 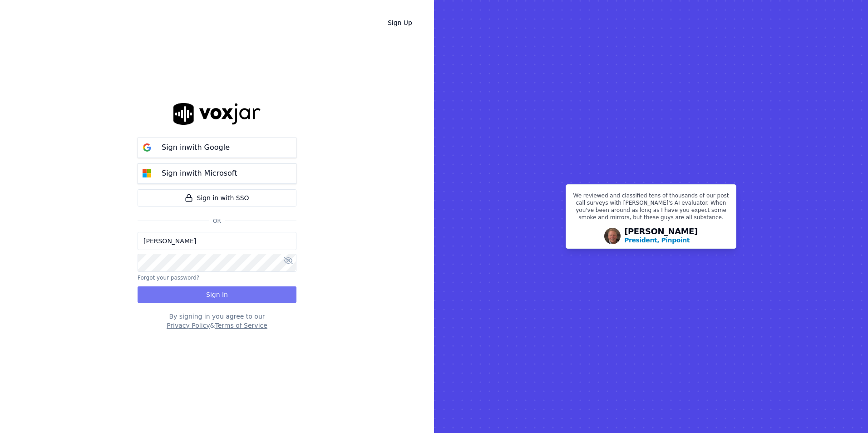 What do you see at coordinates (400, 23) in the screenshot?
I see `a: Sign Up` at bounding box center [400, 23].